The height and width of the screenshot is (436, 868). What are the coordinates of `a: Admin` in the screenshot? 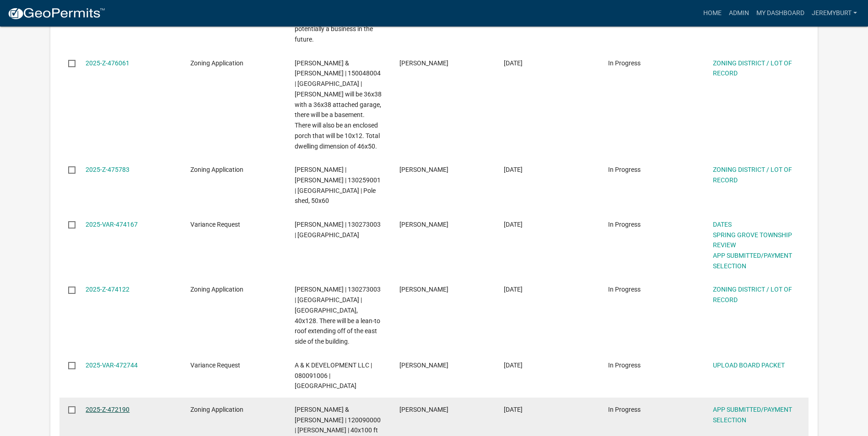 It's located at (739, 13).